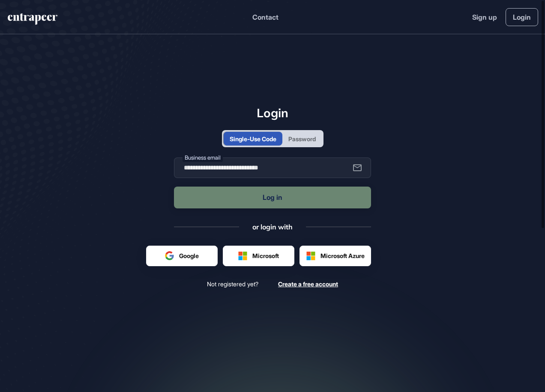  Describe the element at coordinates (308, 284) in the screenshot. I see `span: Create a free account` at that location.